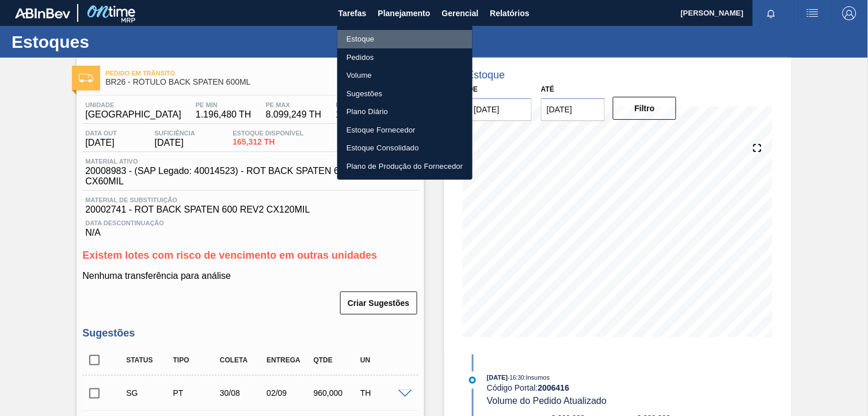 The width and height of the screenshot is (868, 416). What do you see at coordinates (405, 148) in the screenshot?
I see `a: Estoque Consolidado` at bounding box center [405, 148].